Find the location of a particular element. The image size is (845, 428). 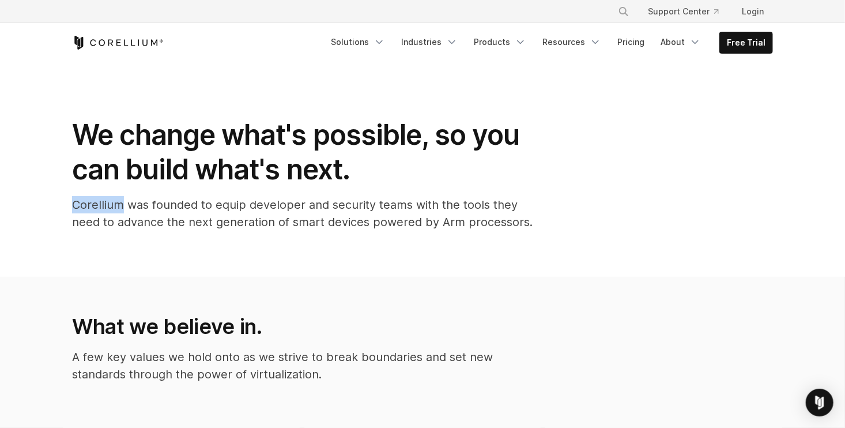

a: Pricing is located at coordinates (631, 42).